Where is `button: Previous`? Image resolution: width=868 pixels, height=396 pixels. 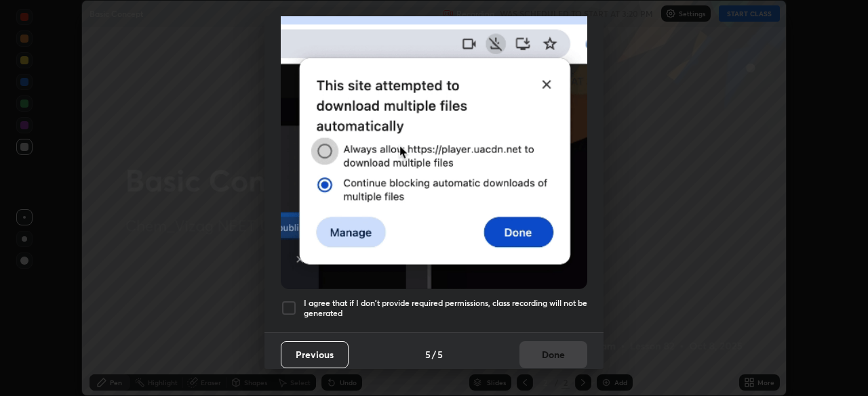 button: Previous is located at coordinates (314, 354).